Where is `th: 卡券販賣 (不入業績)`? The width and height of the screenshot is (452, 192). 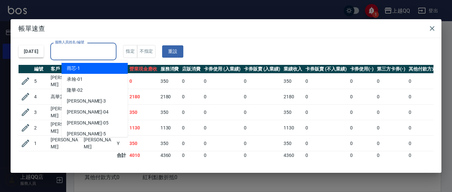 th: 卡券販賣 (不入業績) is located at coordinates (326, 69).